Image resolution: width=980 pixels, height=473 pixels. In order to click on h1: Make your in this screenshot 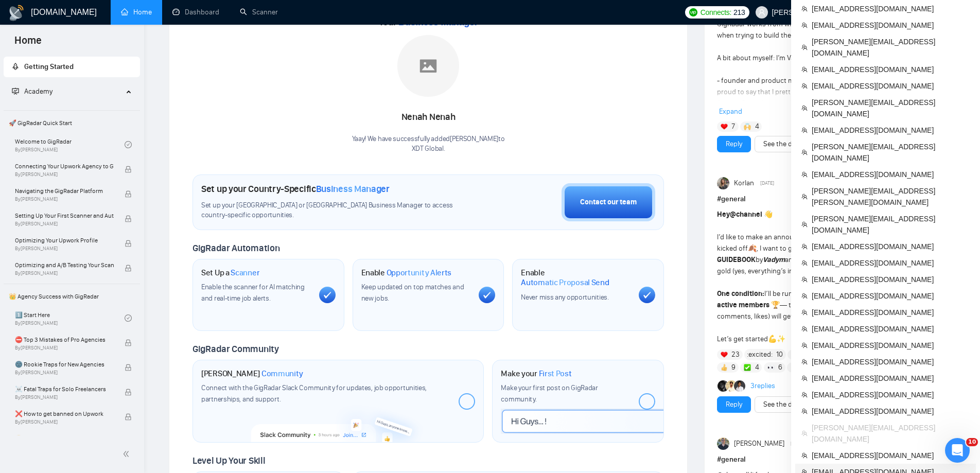, I will do `click(536, 374)`.